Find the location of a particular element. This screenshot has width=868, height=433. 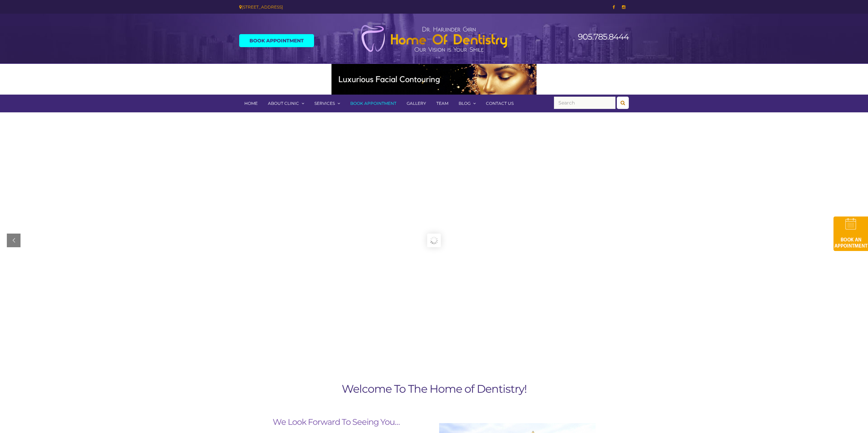

a: Contact Us is located at coordinates (500, 104).